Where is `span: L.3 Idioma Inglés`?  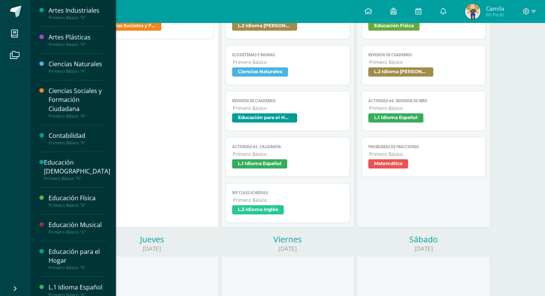
span: L.3 Idioma Inglés is located at coordinates (258, 210).